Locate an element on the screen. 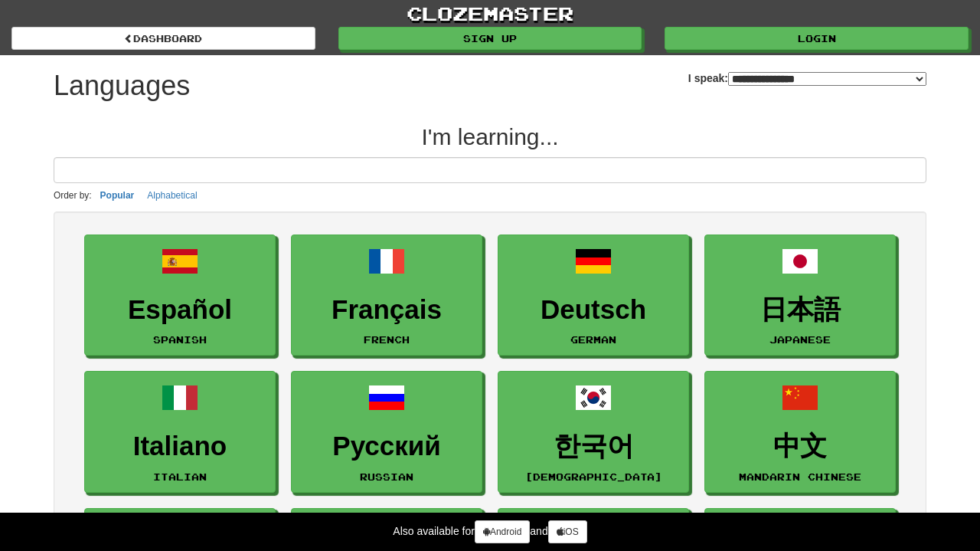 The height and width of the screenshot is (551, 980). button: Popular is located at coordinates (117, 195).